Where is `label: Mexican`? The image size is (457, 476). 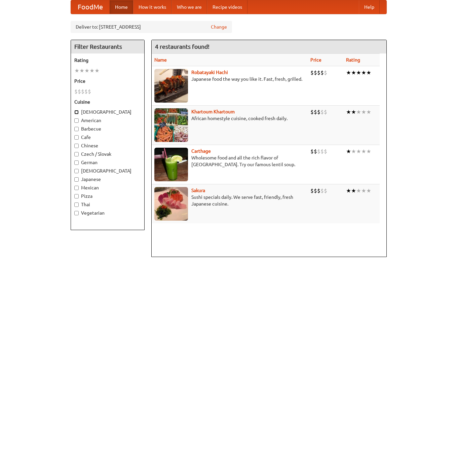 label: Mexican is located at coordinates (108, 188).